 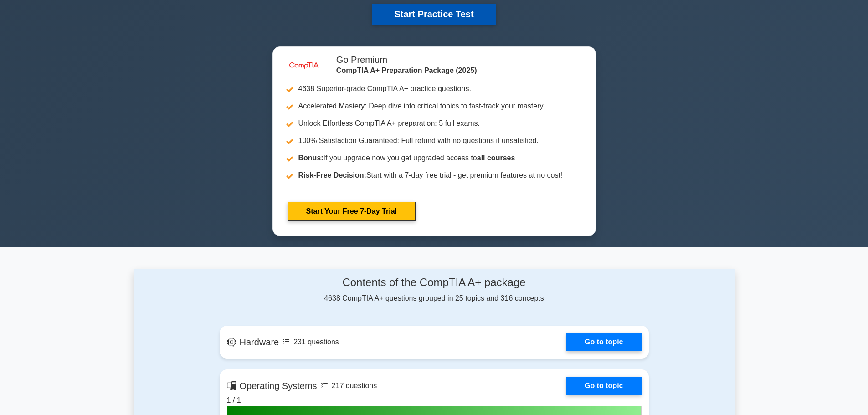 What do you see at coordinates (434, 283) in the screenshot?
I see `h4: Contents of the CompTIA A+ package` at bounding box center [434, 283].